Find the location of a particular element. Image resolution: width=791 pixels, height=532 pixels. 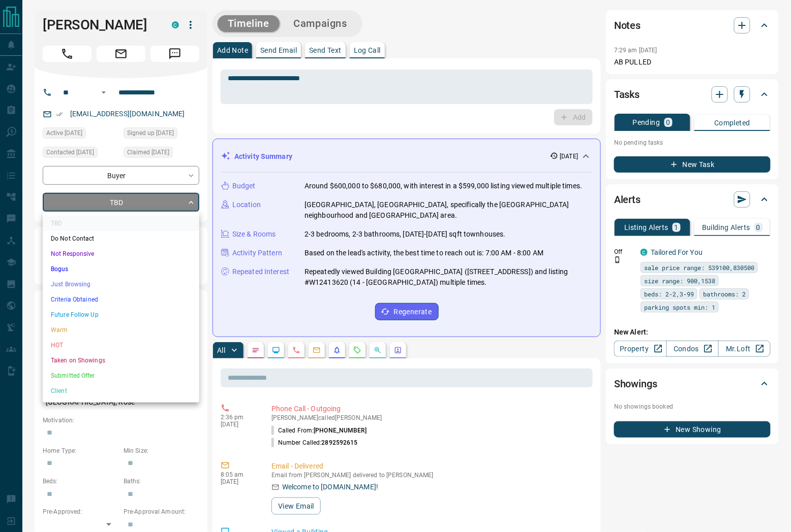

li: Criteria Obtained is located at coordinates (121, 300).